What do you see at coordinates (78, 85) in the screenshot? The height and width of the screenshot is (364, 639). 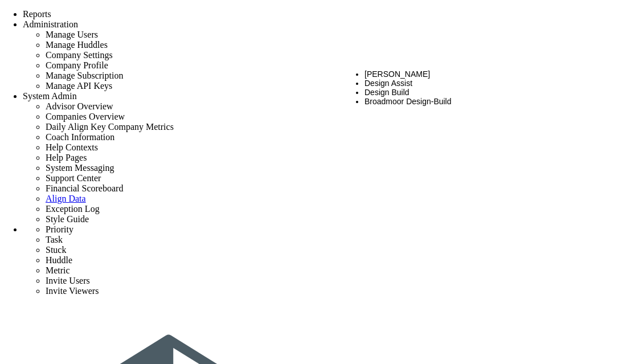 I see `span: Manage API Keys` at bounding box center [78, 85].